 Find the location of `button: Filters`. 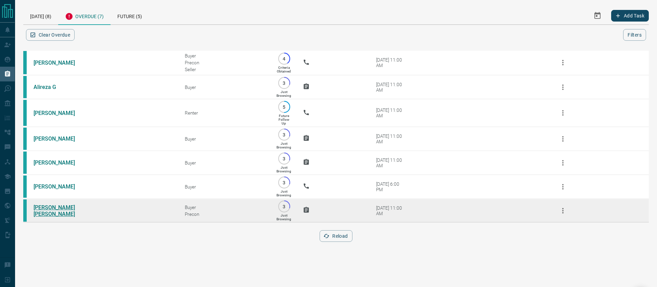

button: Filters is located at coordinates (634, 35).